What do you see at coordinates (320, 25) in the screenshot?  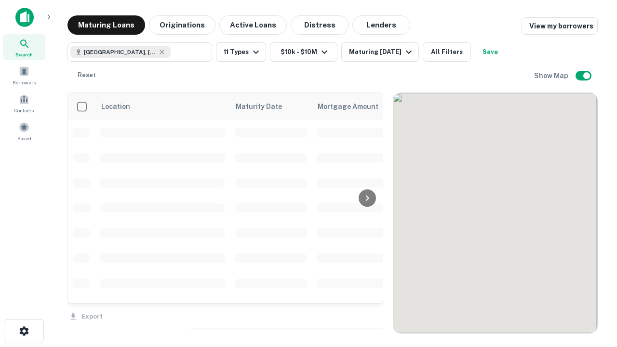 I see `button: Distress` at bounding box center [320, 25].